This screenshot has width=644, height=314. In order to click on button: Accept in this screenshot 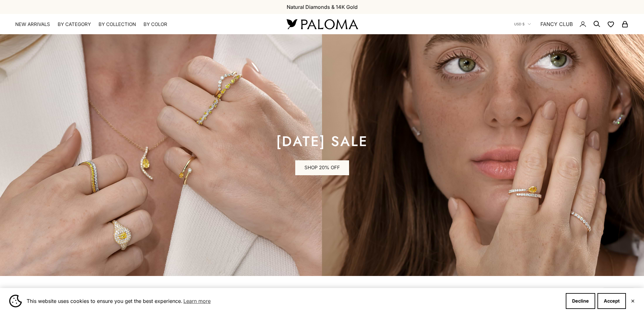, I will do `click(611, 301)`.